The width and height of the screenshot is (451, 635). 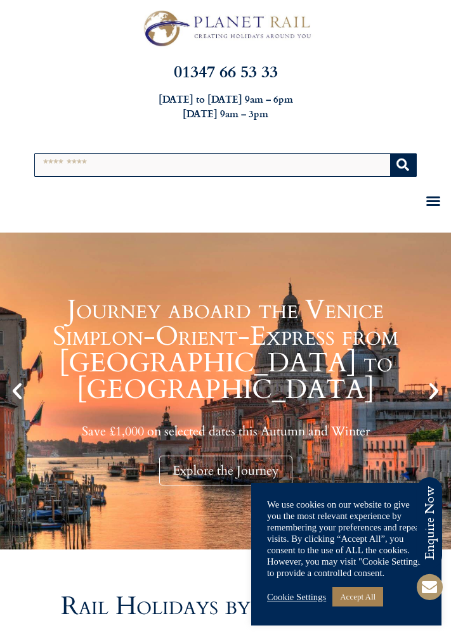 I want to click on div: Previous slide, so click(x=17, y=391).